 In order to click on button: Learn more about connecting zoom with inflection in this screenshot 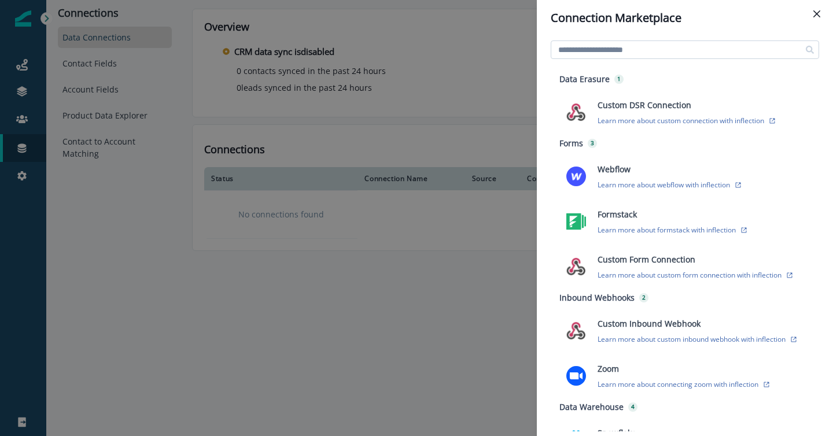, I will do `click(684, 384)`.